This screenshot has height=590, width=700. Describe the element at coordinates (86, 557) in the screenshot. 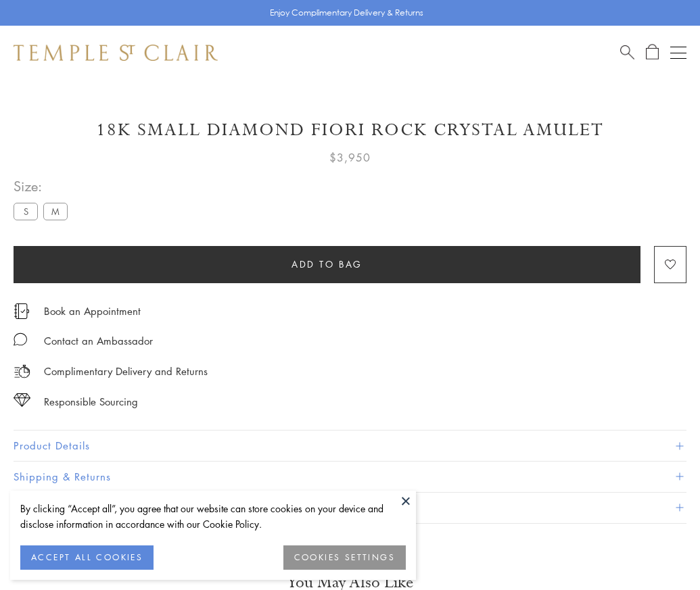

I see `button: ACCEPT ALL COOKIES` at that location.